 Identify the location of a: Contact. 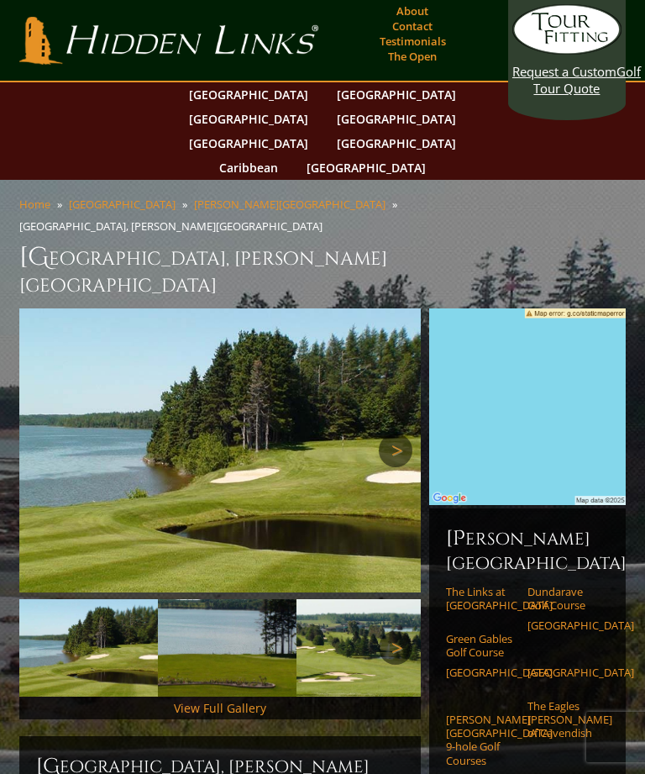
(412, 26).